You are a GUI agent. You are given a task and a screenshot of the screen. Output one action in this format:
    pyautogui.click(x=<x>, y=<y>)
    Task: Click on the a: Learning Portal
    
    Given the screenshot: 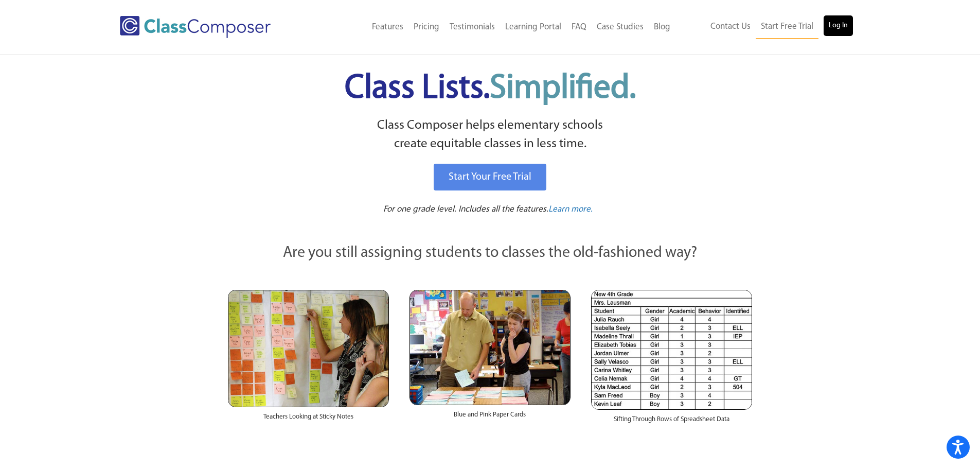 What is the action you would take?
    pyautogui.click(x=533, y=28)
    